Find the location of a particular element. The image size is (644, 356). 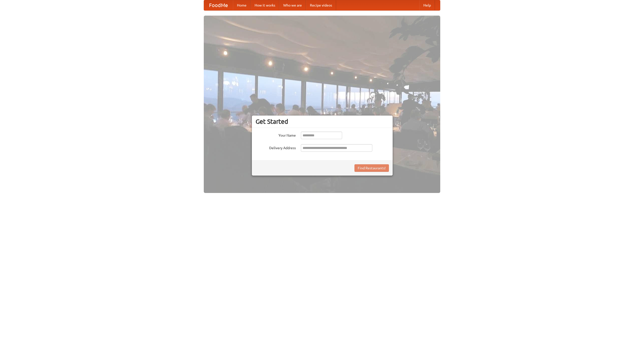

label: Your Name is located at coordinates (276, 135).